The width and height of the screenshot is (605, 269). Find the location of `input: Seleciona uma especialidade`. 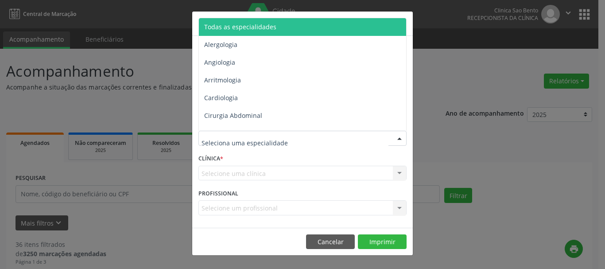

input: Seleciona uma especialidade is located at coordinates (295, 143).